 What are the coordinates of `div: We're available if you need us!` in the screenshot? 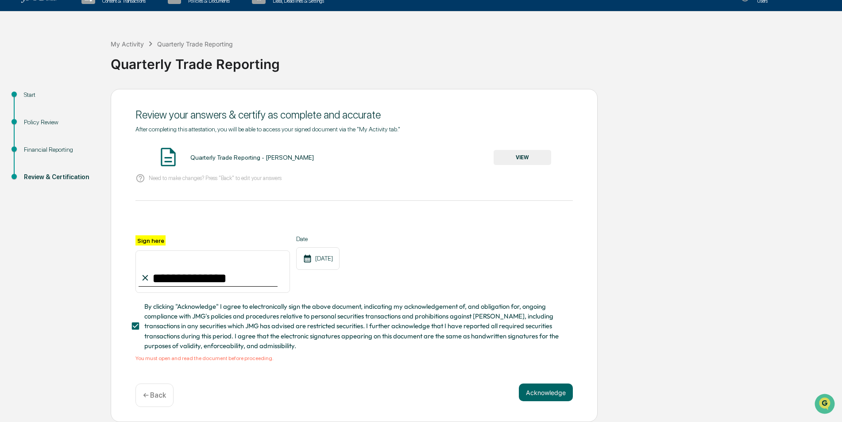 It's located at (71, 80).